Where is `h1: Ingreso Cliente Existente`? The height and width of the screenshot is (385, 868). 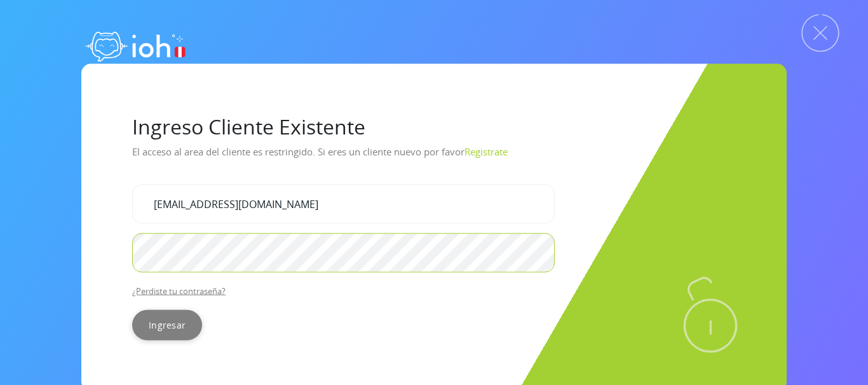 h1: Ingreso Cliente Existente is located at coordinates (434, 126).